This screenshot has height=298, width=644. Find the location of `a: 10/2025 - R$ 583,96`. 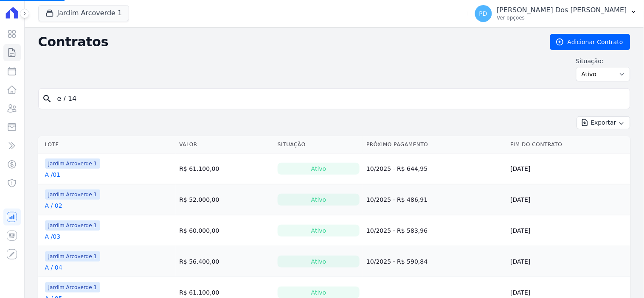

a: 10/2025 - R$ 583,96 is located at coordinates (397, 230).